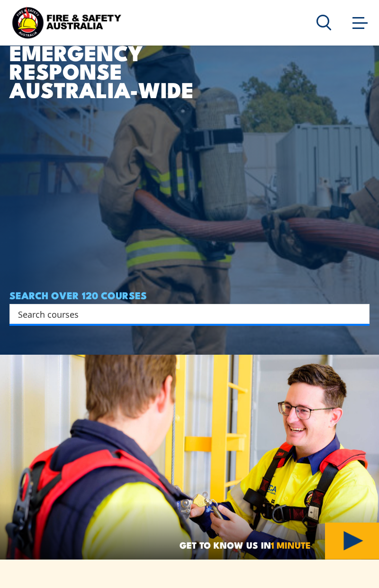  Describe the element at coordinates (360, 314) in the screenshot. I see `button: Search magnifier button` at that location.